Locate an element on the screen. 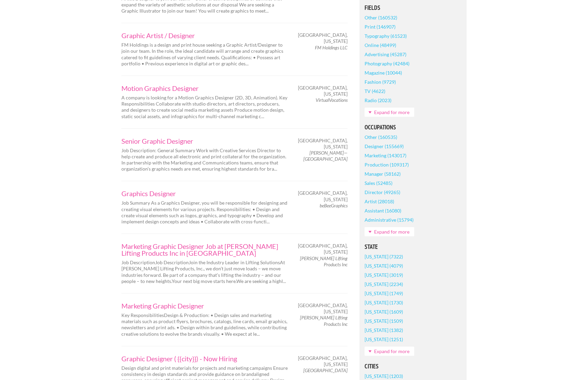 The image size is (588, 380). a: Designer (155669) is located at coordinates (384, 146).